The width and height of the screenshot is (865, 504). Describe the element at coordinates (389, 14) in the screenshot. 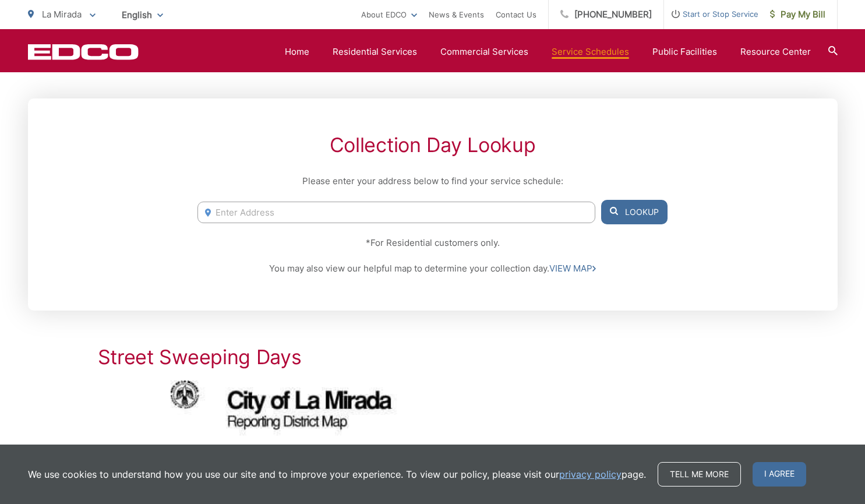

I see `a: About EDCO` at that location.